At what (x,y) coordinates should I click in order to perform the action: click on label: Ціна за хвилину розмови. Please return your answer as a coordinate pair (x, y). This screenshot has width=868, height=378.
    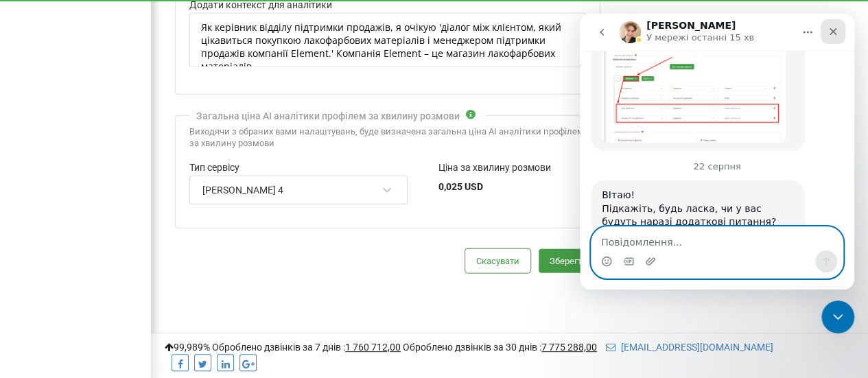
    Looking at the image, I should click on (495, 168).